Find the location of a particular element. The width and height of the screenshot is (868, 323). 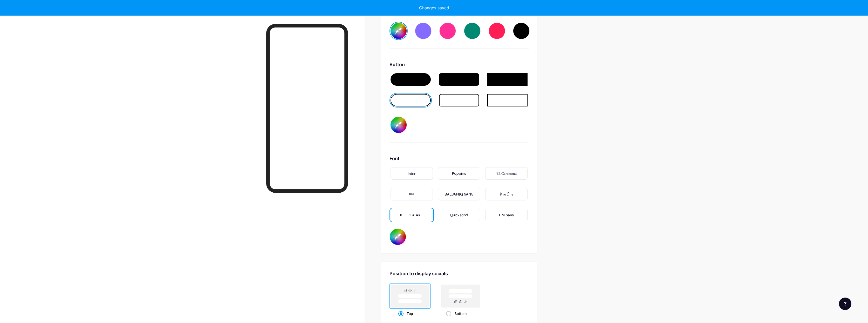

div: Inter is located at coordinates (412, 173).